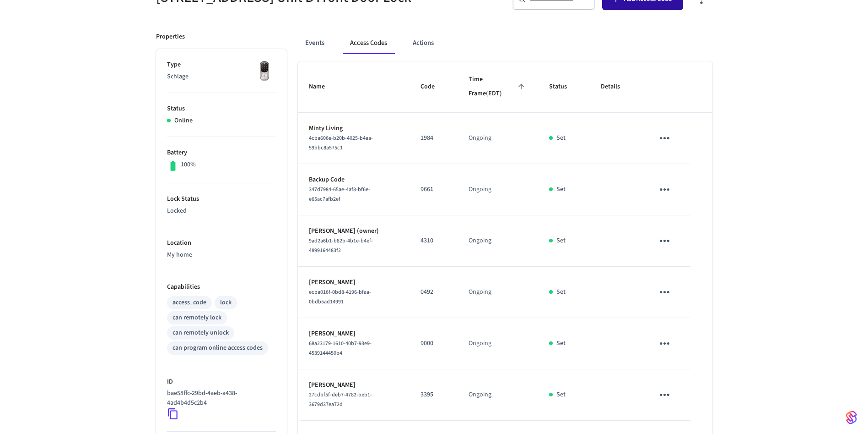 This screenshot has width=868, height=434. Describe the element at coordinates (434, 87) in the screenshot. I see `span: Code` at that location.